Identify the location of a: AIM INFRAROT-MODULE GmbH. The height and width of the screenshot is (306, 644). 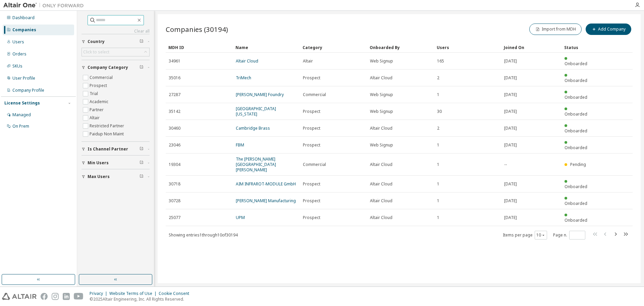
(266, 184).